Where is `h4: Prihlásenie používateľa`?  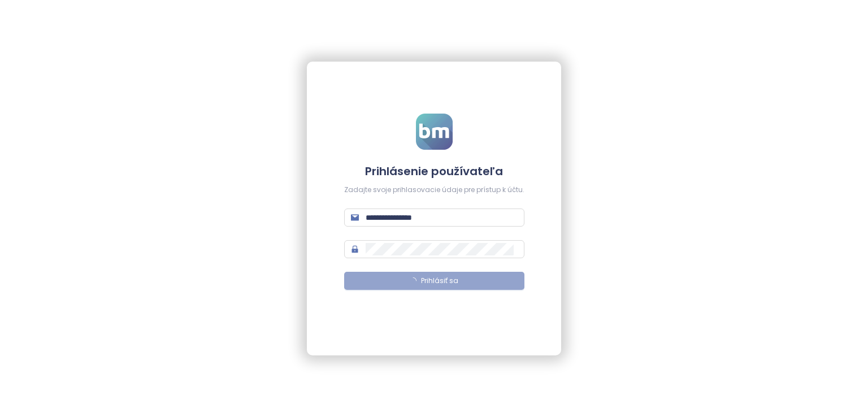 h4: Prihlásenie používateľa is located at coordinates (434, 171).